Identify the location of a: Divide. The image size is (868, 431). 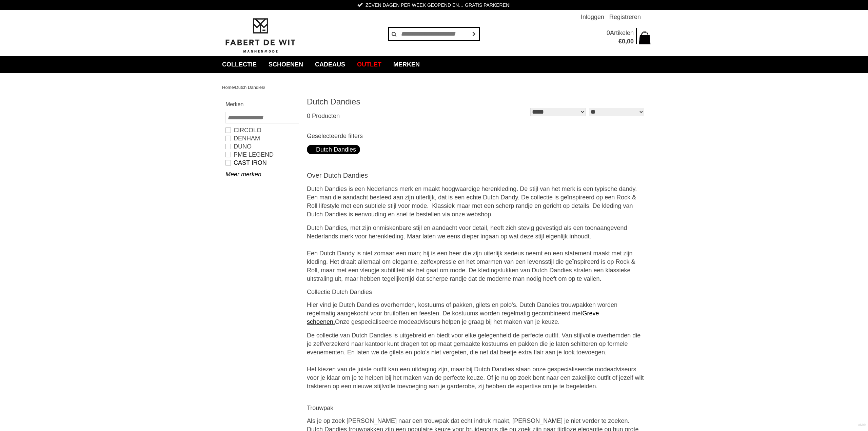
(862, 425).